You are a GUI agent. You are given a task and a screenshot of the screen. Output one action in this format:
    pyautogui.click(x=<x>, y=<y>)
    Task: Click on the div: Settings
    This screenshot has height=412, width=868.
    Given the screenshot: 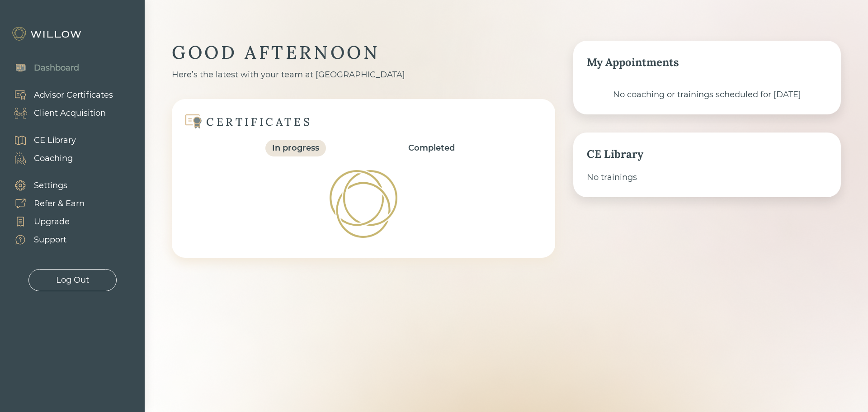 What is the action you would take?
    pyautogui.click(x=51, y=186)
    